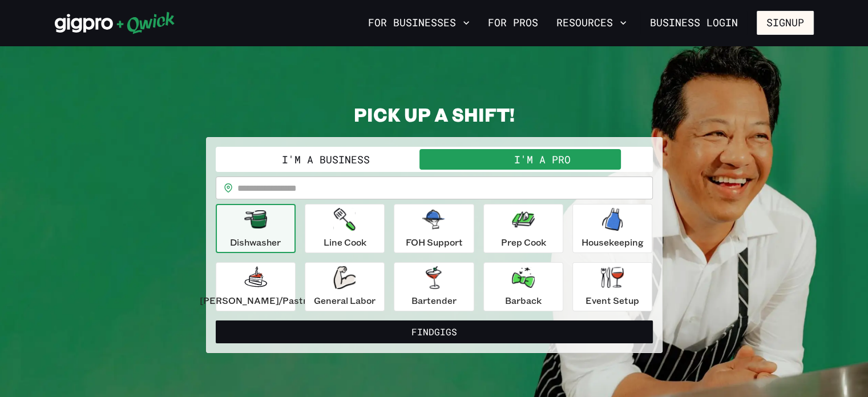 The image size is (868, 397). I want to click on button: Line Cook, so click(345, 229).